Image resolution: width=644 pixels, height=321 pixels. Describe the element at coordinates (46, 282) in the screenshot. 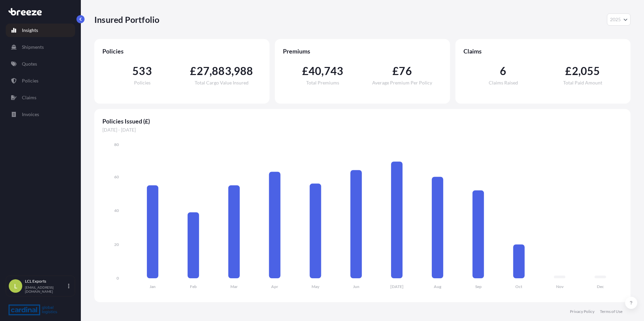

I see `p: LCL Exports` at that location.